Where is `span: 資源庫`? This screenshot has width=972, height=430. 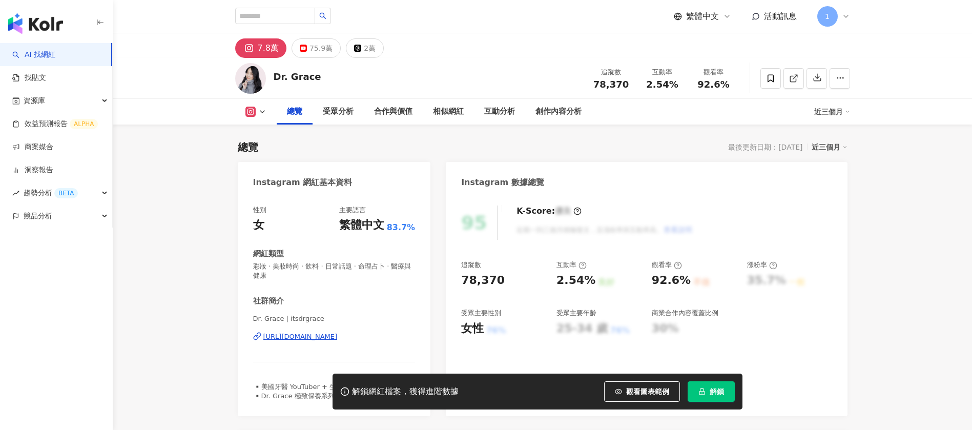
span: 資源庫 is located at coordinates (34, 100).